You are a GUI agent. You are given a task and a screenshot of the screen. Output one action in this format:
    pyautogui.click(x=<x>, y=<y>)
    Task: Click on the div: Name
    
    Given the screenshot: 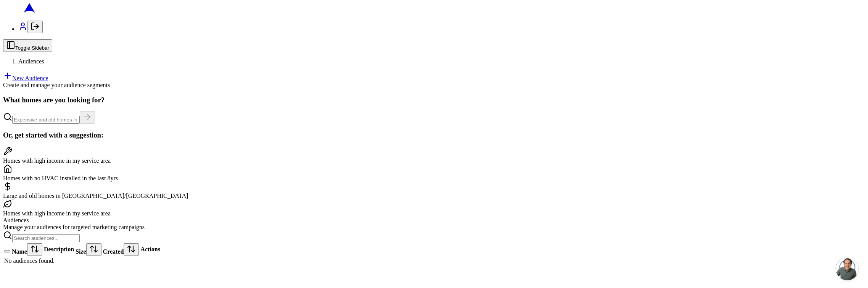 What is the action you would take?
    pyautogui.click(x=27, y=250)
    